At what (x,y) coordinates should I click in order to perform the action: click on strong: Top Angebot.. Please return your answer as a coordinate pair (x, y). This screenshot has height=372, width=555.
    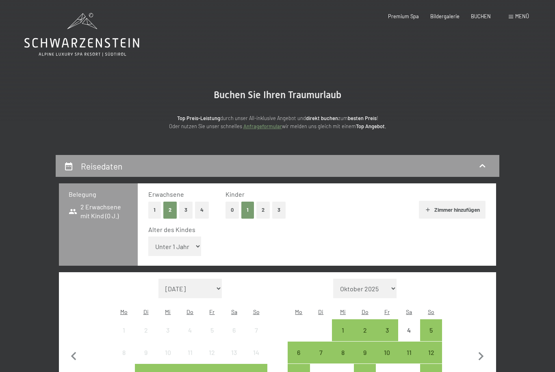
    Looking at the image, I should click on (371, 126).